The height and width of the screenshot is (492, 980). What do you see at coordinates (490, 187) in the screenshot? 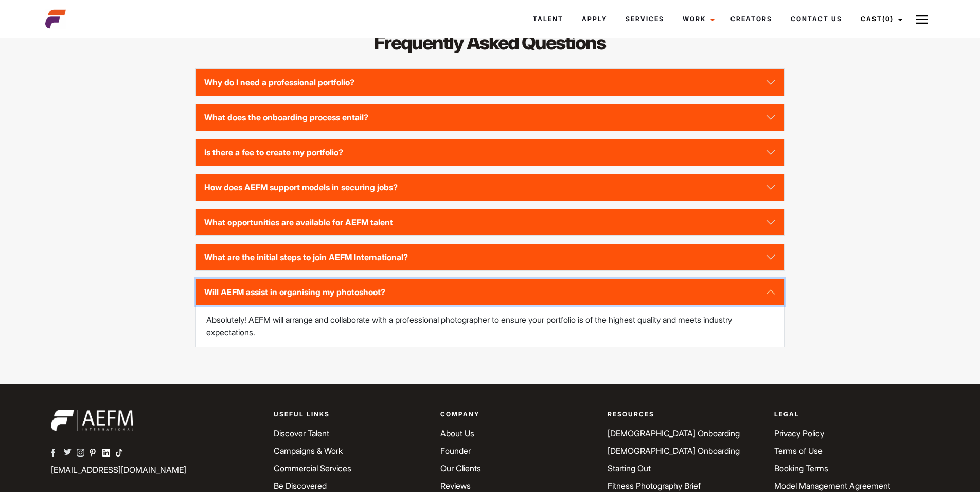
I see `button: How does AEFM support models in securing jobs?` at bounding box center [490, 187].